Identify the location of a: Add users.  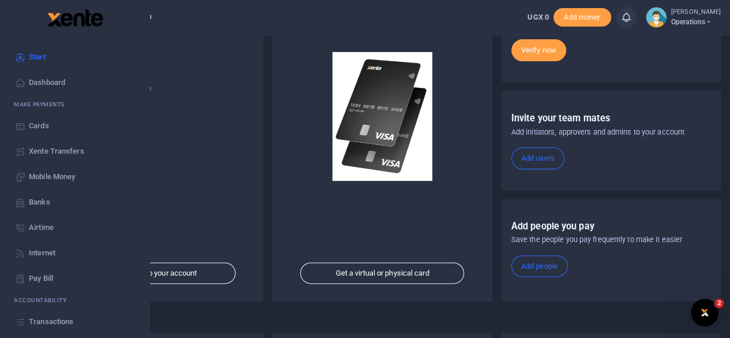
(538, 158).